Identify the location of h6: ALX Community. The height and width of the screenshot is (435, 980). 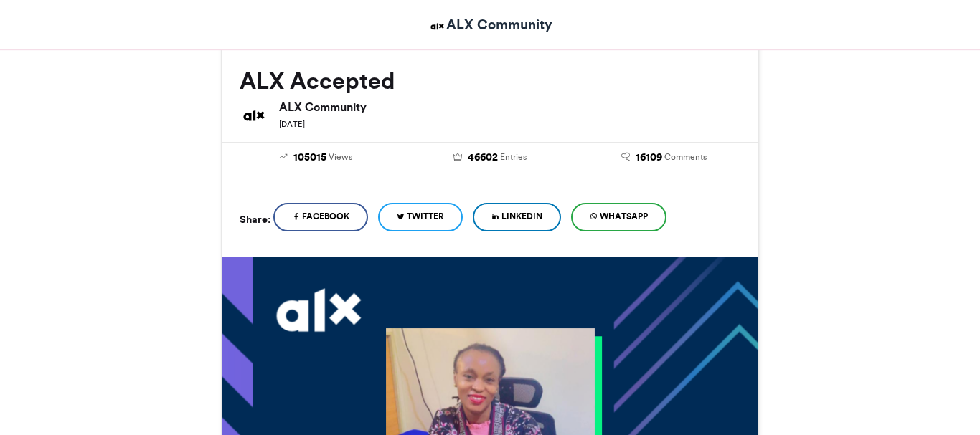
(510, 107).